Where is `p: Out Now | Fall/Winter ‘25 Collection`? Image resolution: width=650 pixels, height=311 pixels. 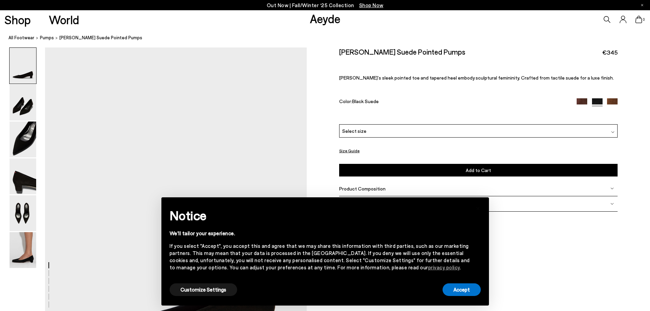 p: Out Now | Fall/Winter ‘25 Collection is located at coordinates (325, 5).